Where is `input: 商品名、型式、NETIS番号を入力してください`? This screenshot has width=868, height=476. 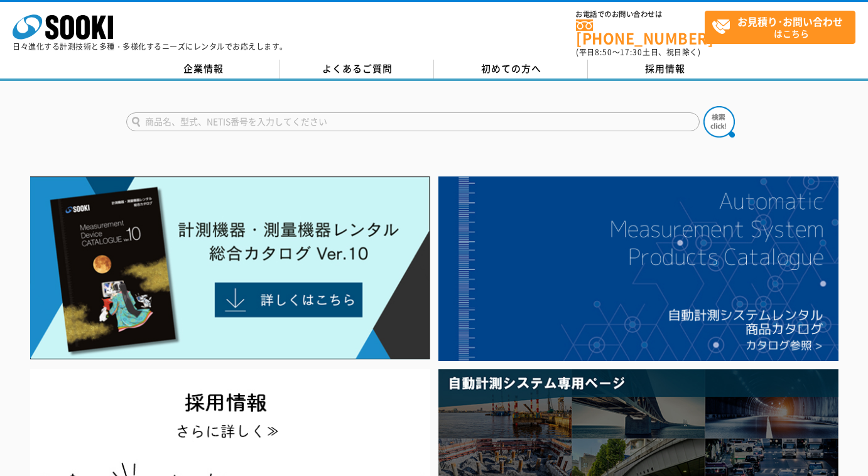 input: 商品名、型式、NETIS番号を入力してください is located at coordinates (413, 122).